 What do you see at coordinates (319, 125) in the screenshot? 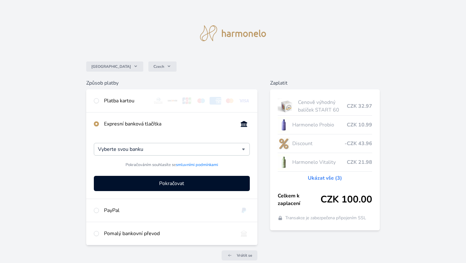
I see `span: Harmonelo Probio` at bounding box center [319, 125].